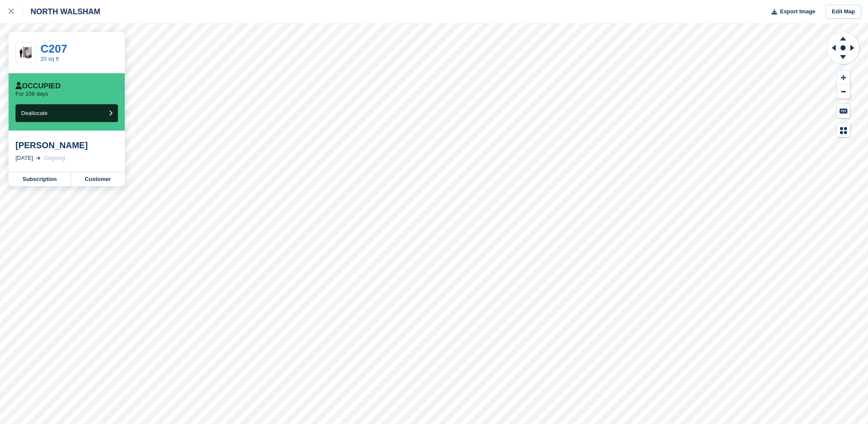 The height and width of the screenshot is (424, 868). Describe the element at coordinates (844, 111) in the screenshot. I see `button: Keyboard Shortcuts` at that location.